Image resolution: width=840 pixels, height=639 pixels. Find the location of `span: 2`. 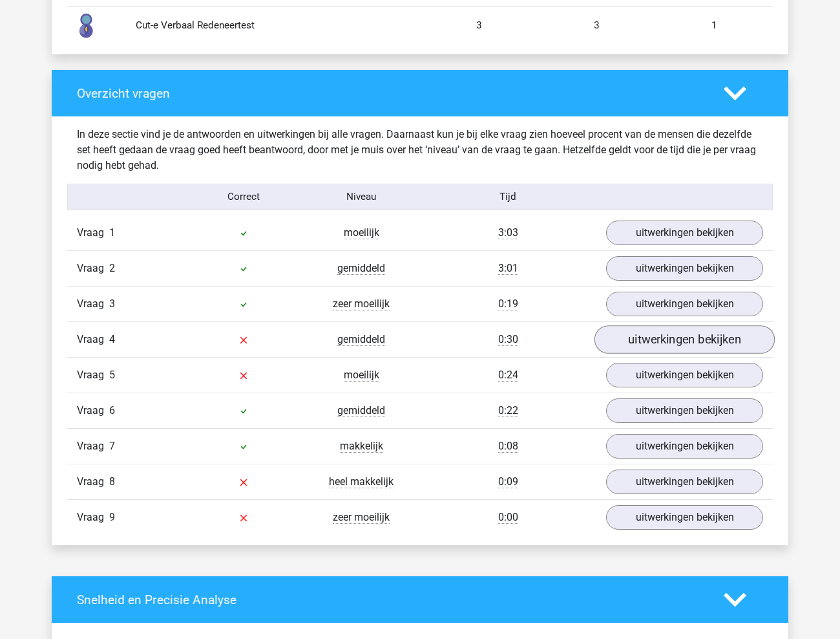

span: 2 is located at coordinates (112, 268).